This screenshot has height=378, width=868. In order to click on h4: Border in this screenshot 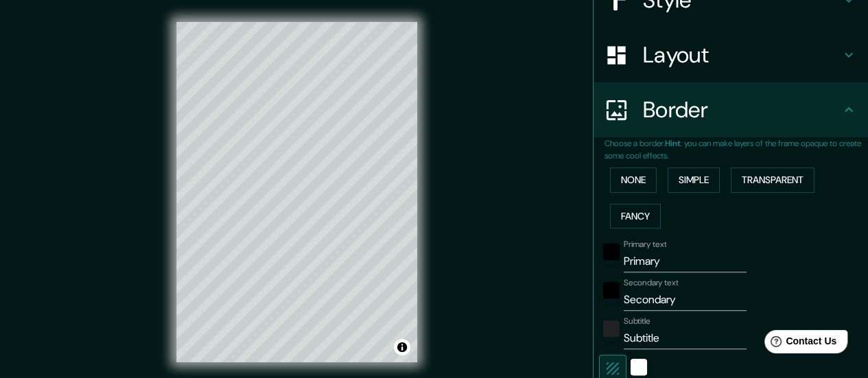, I will do `click(742, 109)`.